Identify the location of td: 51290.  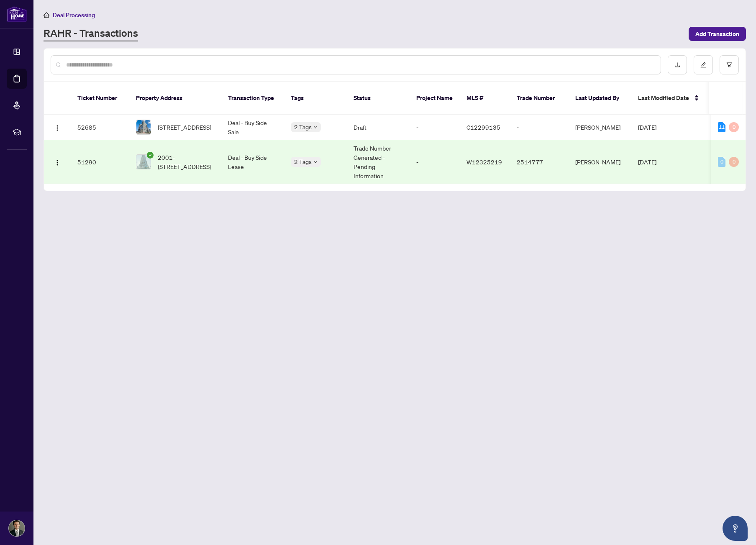
(100, 162).